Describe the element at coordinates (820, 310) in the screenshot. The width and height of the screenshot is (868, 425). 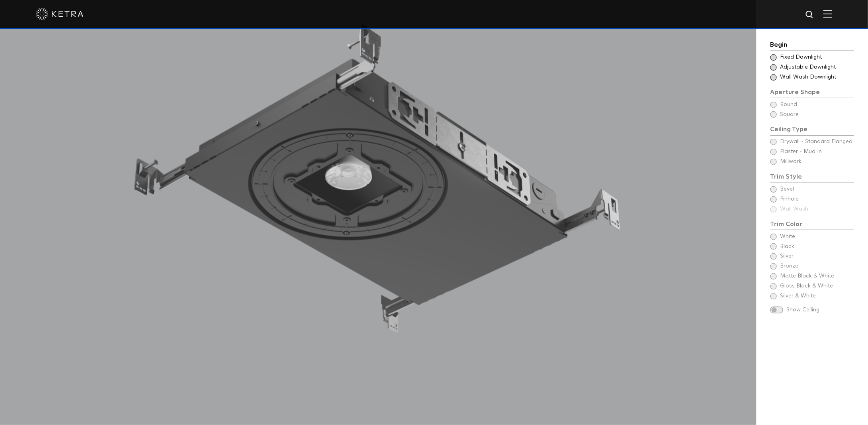
I see `span: Show Ceiling` at that location.